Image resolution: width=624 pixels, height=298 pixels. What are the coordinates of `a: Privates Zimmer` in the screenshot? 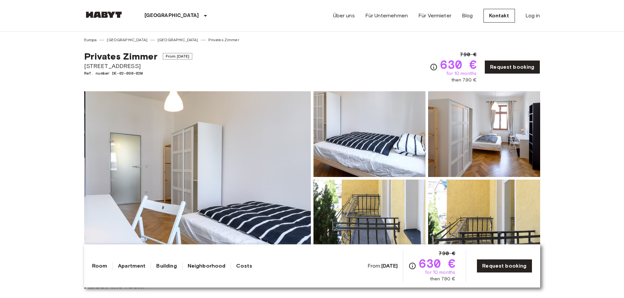 It's located at (224, 40).